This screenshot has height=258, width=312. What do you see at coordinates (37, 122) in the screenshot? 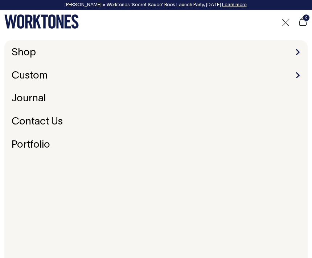
I see `a: Contact Us` at bounding box center [37, 122].